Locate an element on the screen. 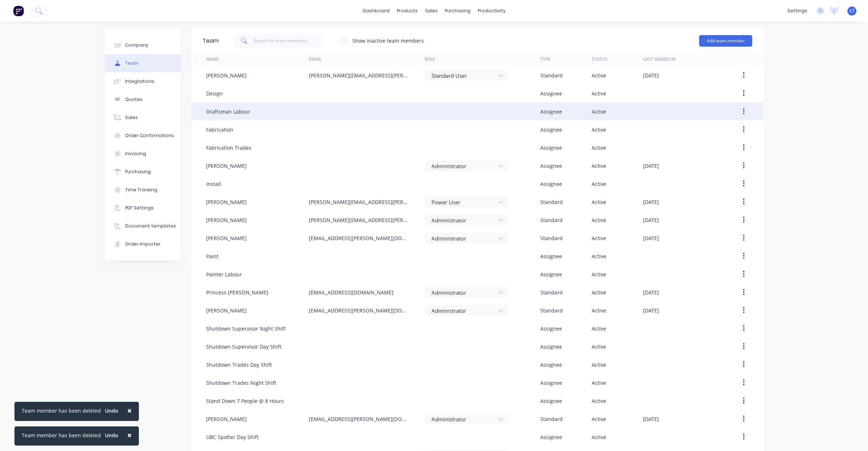 The width and height of the screenshot is (868, 451). button: Integrations is located at coordinates (143, 81).